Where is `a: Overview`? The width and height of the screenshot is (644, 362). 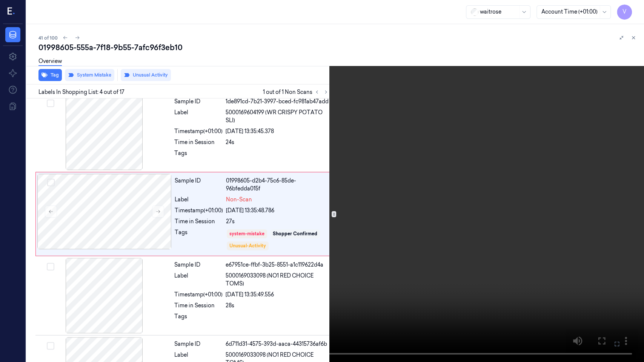 a: Overview is located at coordinates (50, 62).